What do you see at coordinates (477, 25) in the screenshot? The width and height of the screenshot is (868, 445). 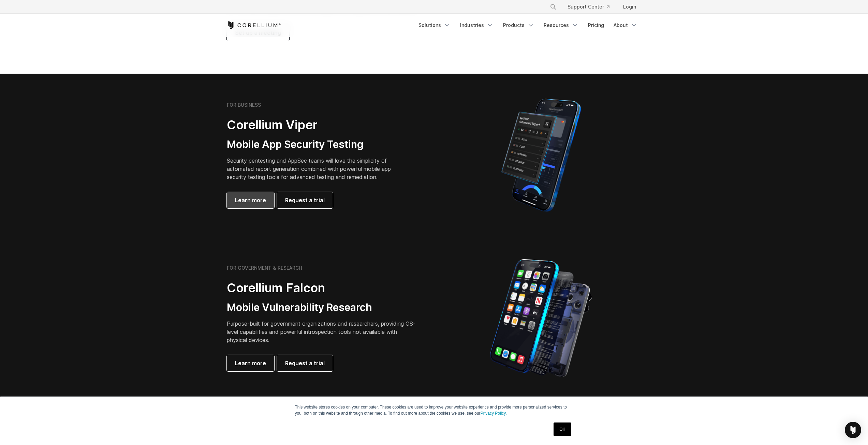 I see `a: Industries` at bounding box center [477, 25].